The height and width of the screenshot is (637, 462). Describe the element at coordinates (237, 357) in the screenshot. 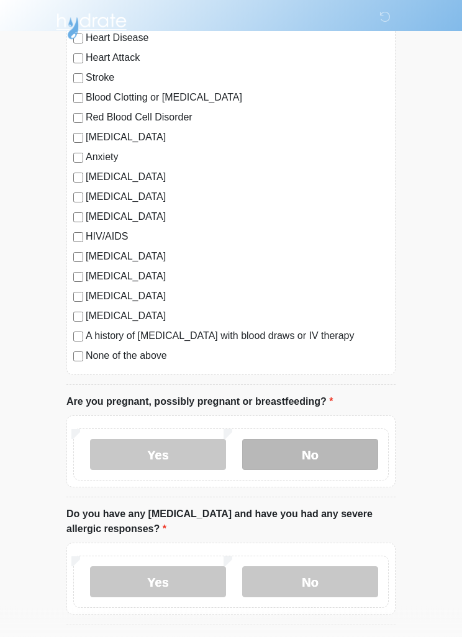

I see `label: None of the above` at that location.